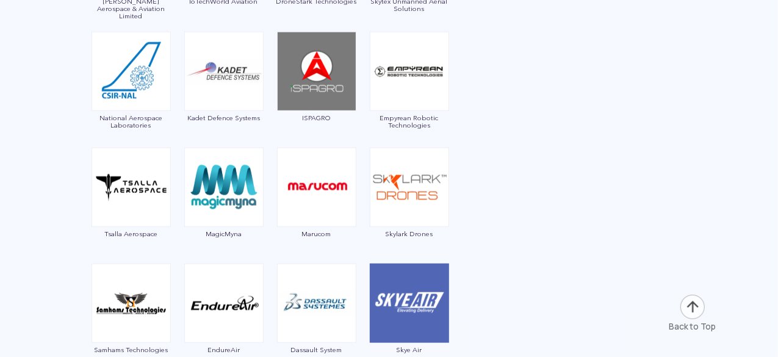 This screenshot has width=778, height=357. Describe the element at coordinates (224, 93) in the screenshot. I see `a: Kadet Defence Systems` at that location.